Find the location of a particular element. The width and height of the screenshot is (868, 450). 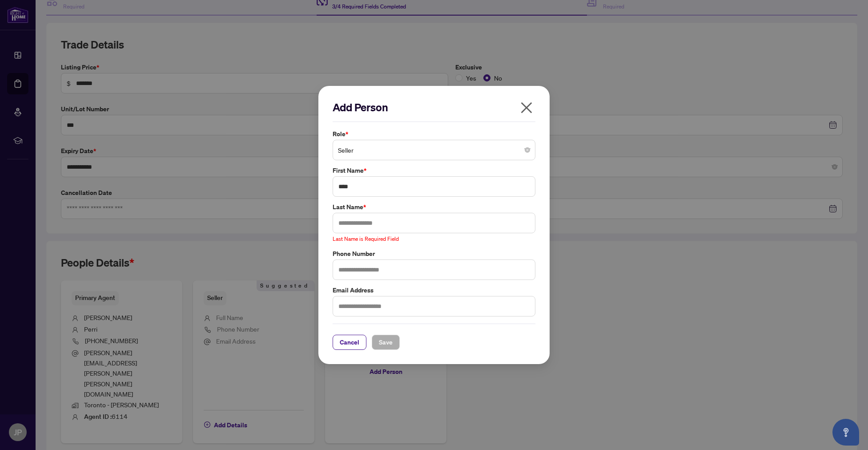

label: Last Name is located at coordinates (434, 207).